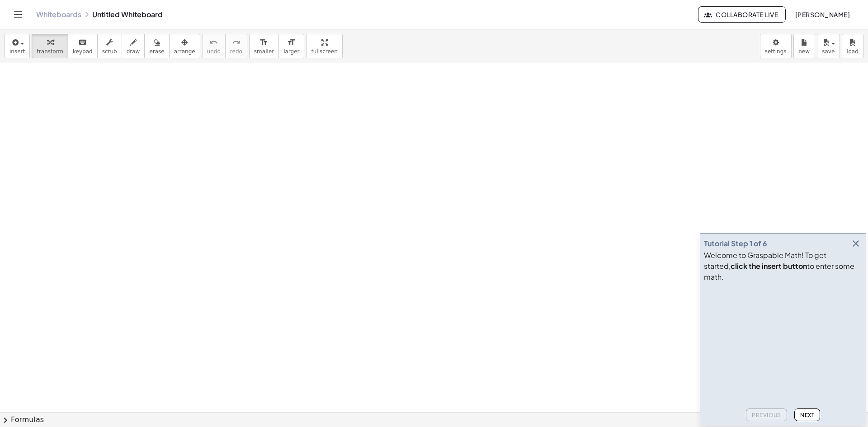 The width and height of the screenshot is (868, 427). What do you see at coordinates (214, 46) in the screenshot?
I see `button: undoundo` at bounding box center [214, 46].